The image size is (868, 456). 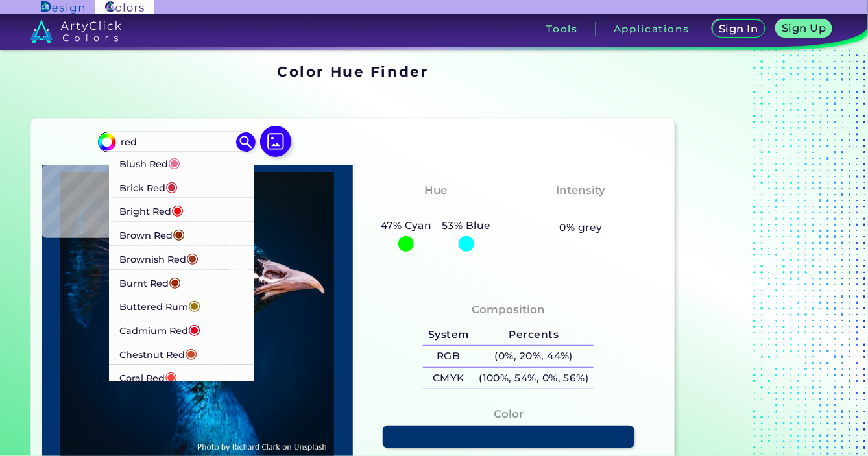 I want to click on p: Cadmium Red, so click(x=159, y=329).